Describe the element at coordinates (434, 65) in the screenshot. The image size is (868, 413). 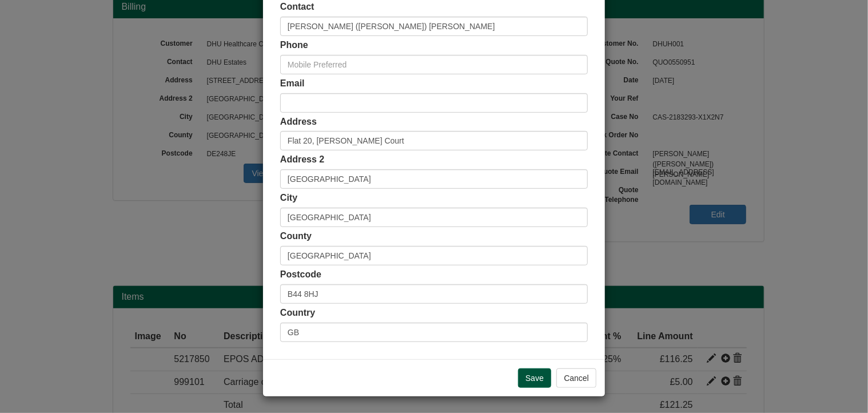
I see `input: Mobile Preferred` at that location.